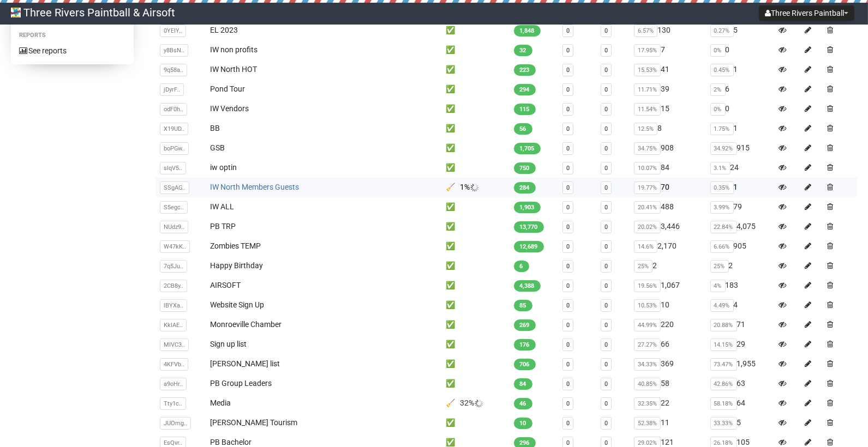 Image resolution: width=868 pixels, height=447 pixels. I want to click on span: 6.57%, so click(646, 30).